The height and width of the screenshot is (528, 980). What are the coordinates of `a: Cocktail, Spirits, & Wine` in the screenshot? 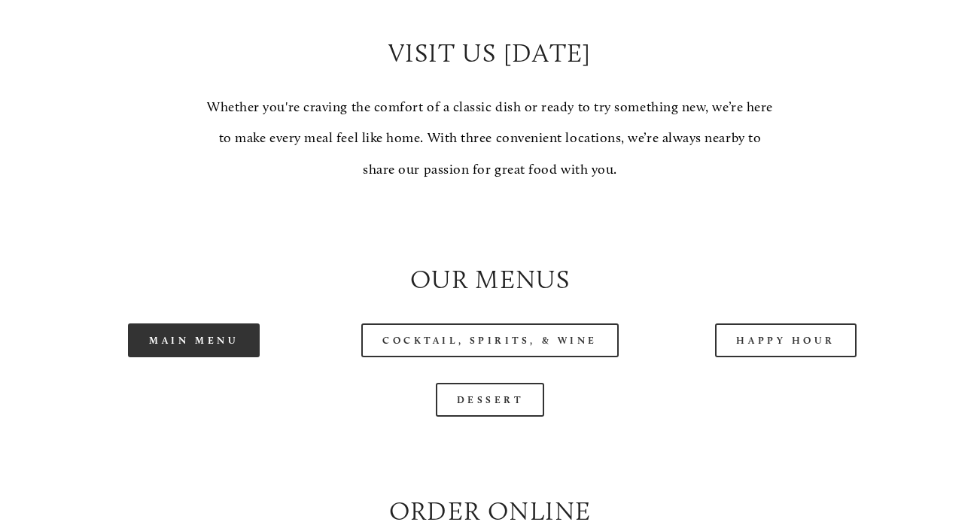 It's located at (490, 340).